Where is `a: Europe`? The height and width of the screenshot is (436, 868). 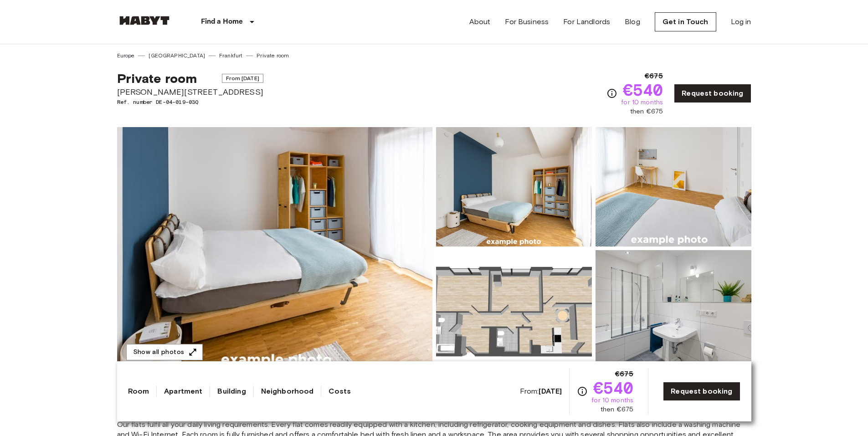 a: Europe is located at coordinates (126, 55).